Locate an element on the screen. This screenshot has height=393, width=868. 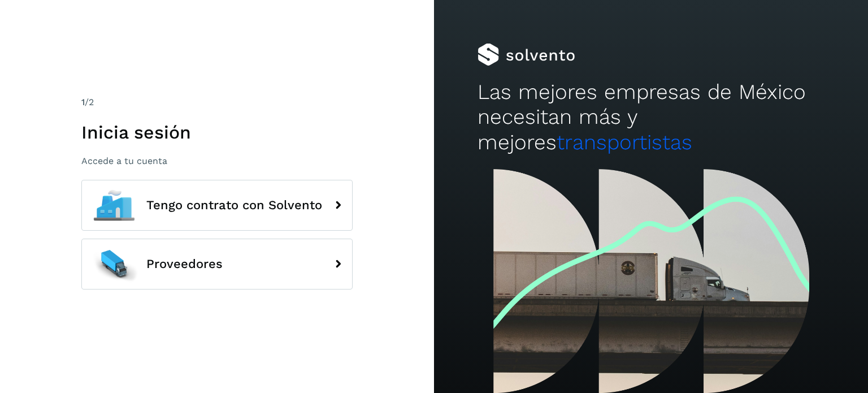
span: transportistas is located at coordinates (624, 142).